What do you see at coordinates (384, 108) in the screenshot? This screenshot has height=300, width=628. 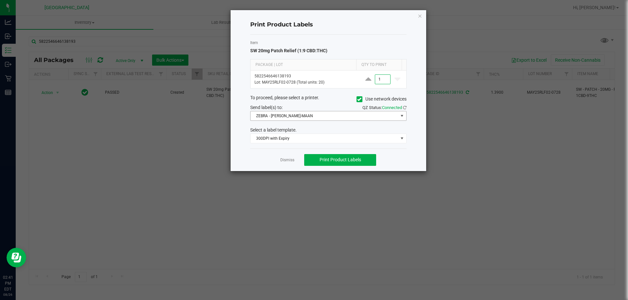 I see `span: QZ Status:` at bounding box center [384, 108].